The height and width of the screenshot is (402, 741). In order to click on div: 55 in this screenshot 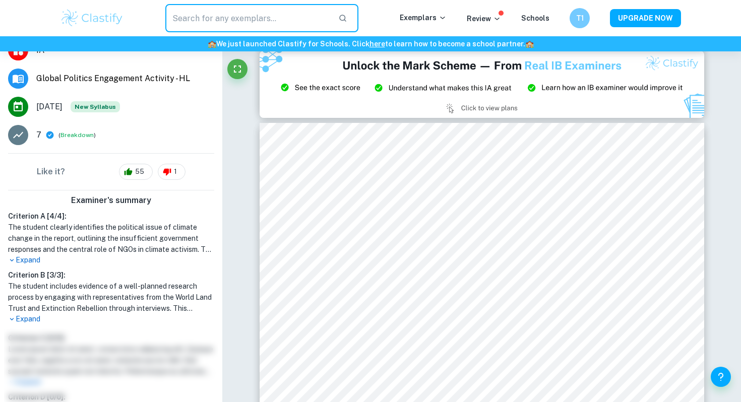, I will do `click(136, 172)`.